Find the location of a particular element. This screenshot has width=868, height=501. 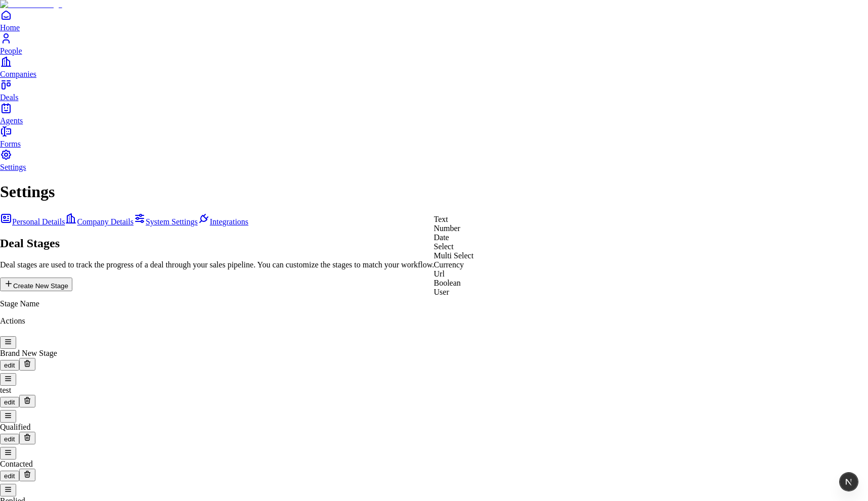

span: Text is located at coordinates (441, 219).